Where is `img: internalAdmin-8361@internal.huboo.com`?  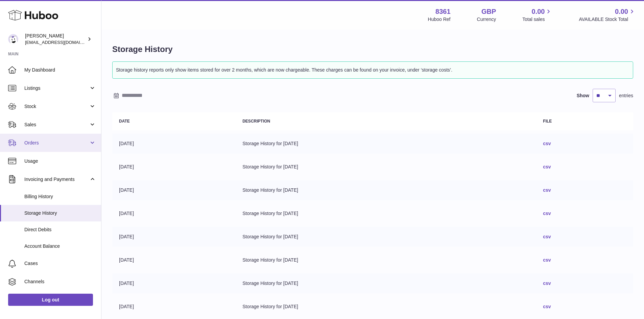
img: internalAdmin-8361@internal.huboo.com is located at coordinates (13, 39).